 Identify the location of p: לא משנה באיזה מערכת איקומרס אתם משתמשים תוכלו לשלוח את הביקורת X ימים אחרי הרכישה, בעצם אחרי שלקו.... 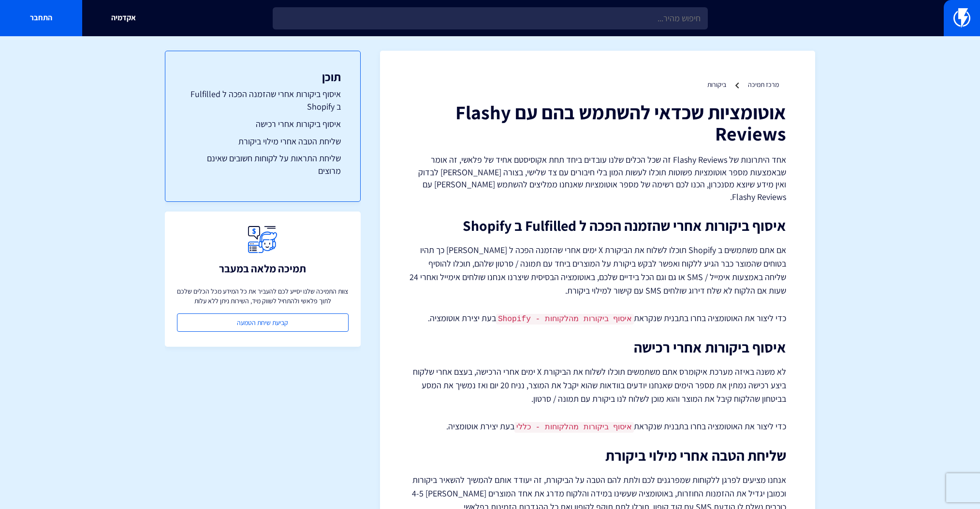
(598, 386).